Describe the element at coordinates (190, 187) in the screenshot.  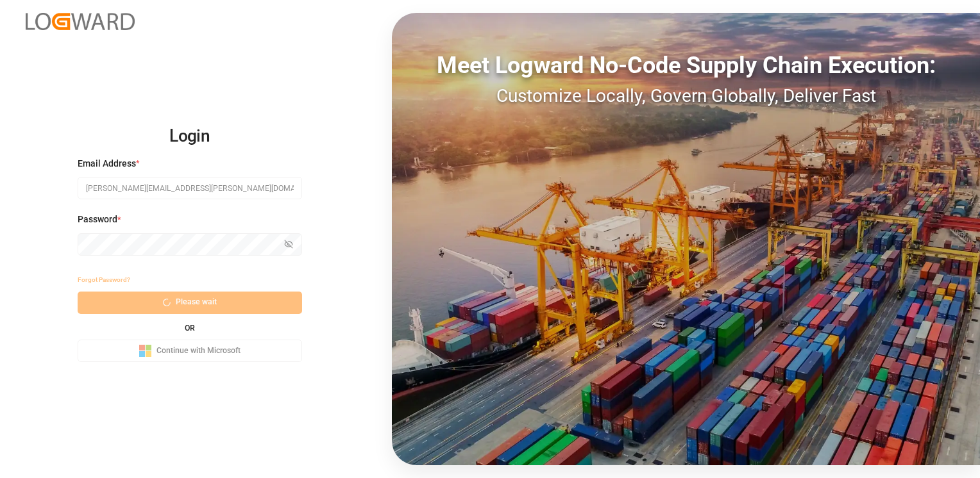
I see `input: Enter your email` at that location.